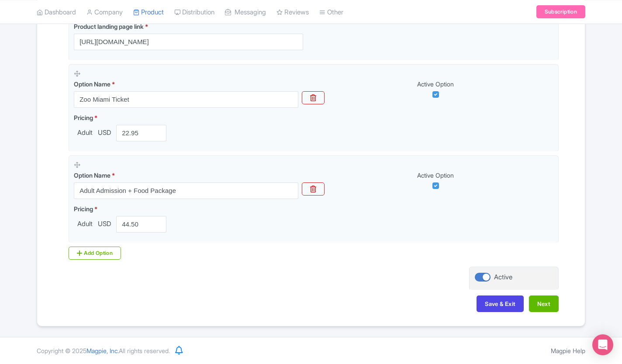 This screenshot has height=364, width=622. What do you see at coordinates (504, 277) in the screenshot?
I see `div: Active` at bounding box center [504, 277].